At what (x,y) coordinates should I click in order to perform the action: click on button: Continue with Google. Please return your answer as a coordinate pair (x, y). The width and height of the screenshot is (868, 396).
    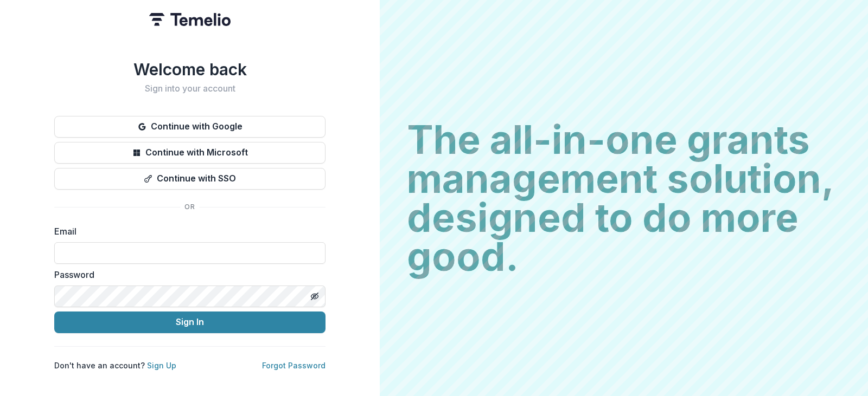
    Looking at the image, I should click on (190, 127).